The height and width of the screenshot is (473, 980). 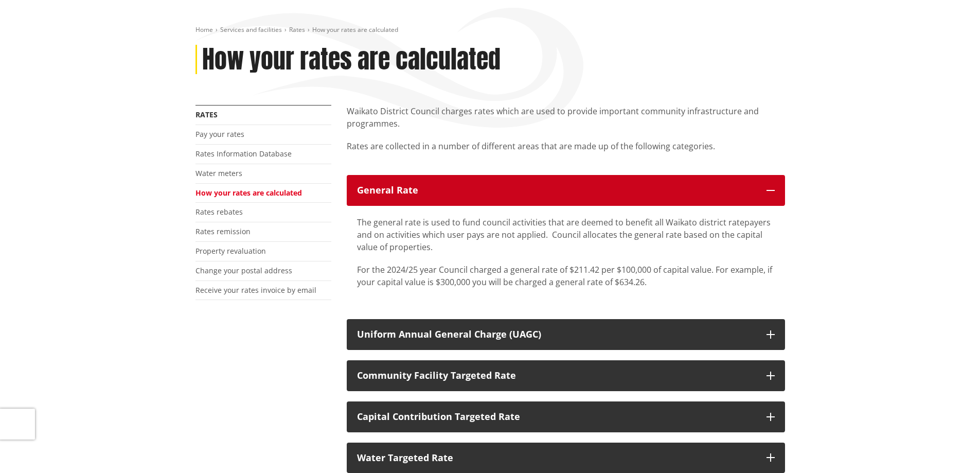 What do you see at coordinates (566, 153) in the screenshot?
I see `p: Rates are collected in a number of different areas that are made up of the following categories.` at bounding box center [566, 153].